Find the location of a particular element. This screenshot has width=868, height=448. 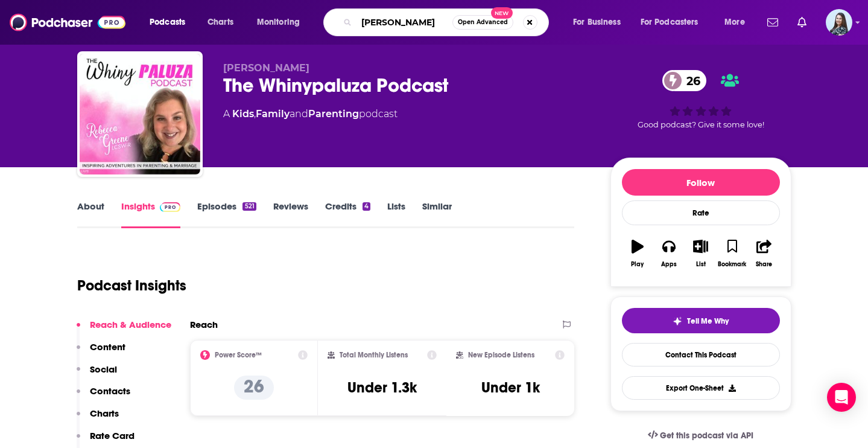

div: A podcast is located at coordinates (310, 114).